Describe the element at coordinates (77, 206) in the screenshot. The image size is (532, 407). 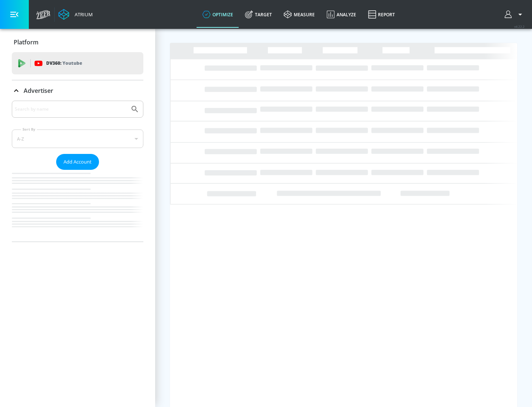
I see `nav: list of Advertiser` at that location.